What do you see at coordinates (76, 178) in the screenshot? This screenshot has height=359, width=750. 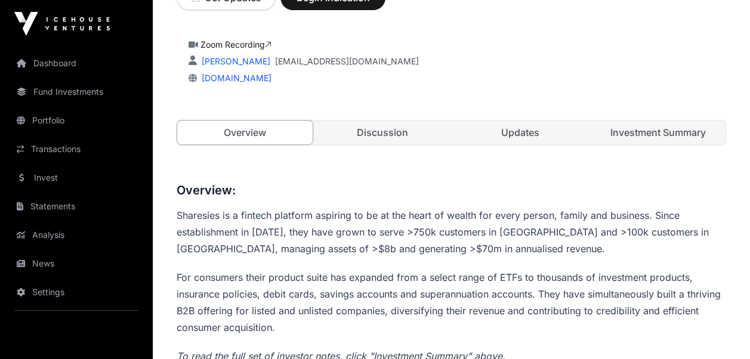 I see `a: Invest` at bounding box center [76, 178].